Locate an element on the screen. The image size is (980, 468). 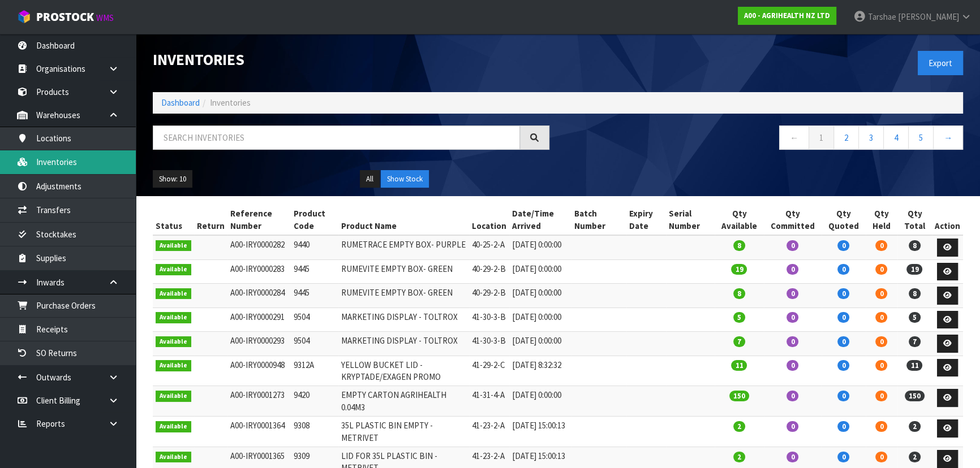
th: Reference Number is located at coordinates (259, 220).